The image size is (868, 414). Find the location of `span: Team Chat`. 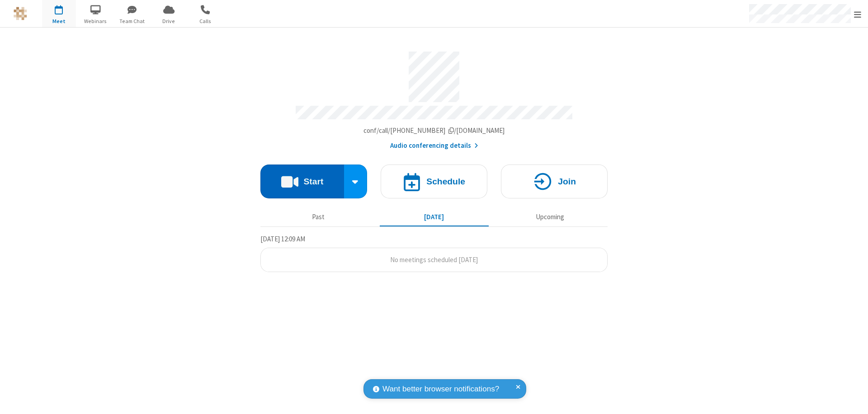

span: Team Chat is located at coordinates (132, 21).